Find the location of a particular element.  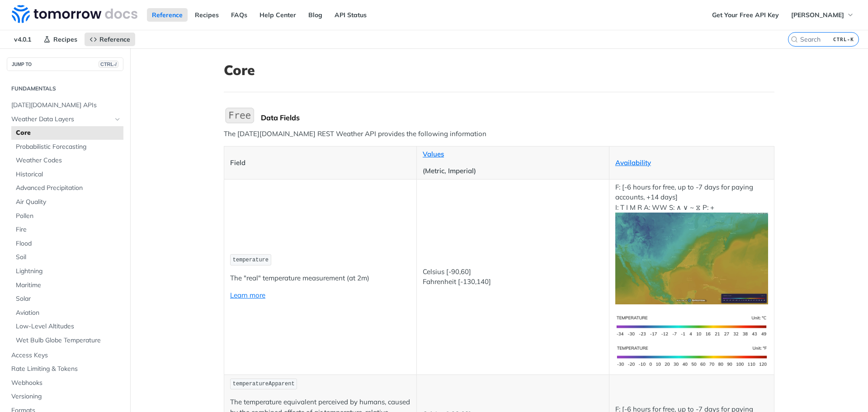

span: Low-Level Altitudes is located at coordinates (69, 327).